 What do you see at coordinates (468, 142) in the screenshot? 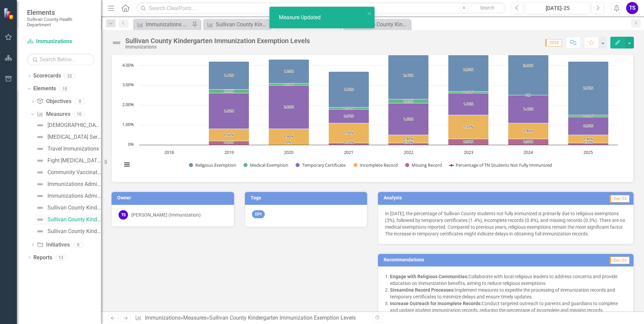
I see `text: 0.30%` at bounding box center [468, 142].